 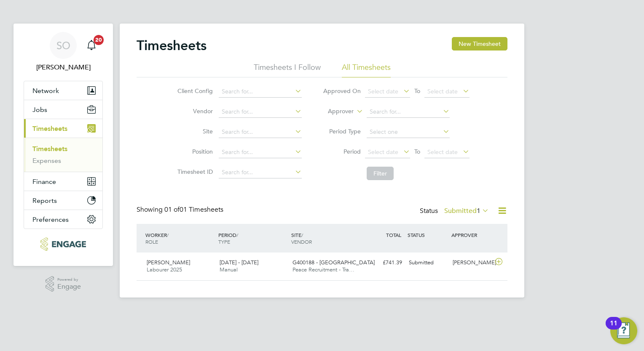 I want to click on span: TOTAL, so click(x=393, y=235).